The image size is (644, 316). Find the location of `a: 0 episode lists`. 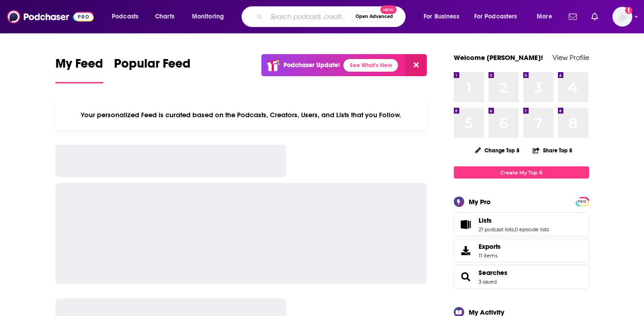

a: 0 episode lists is located at coordinates (532, 229).